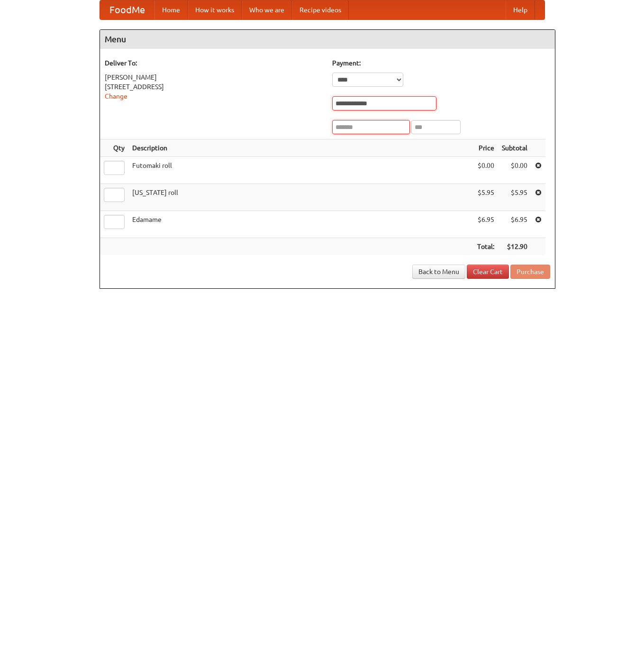 The image size is (644, 671). What do you see at coordinates (486, 246) in the screenshot?
I see `th: Total:` at bounding box center [486, 246].